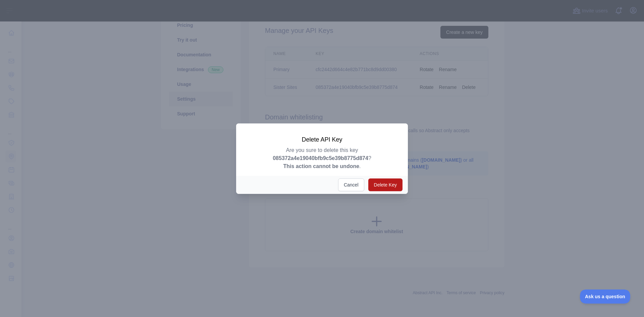  I want to click on p: Are you sure to delete this key ? ., so click(322, 158).